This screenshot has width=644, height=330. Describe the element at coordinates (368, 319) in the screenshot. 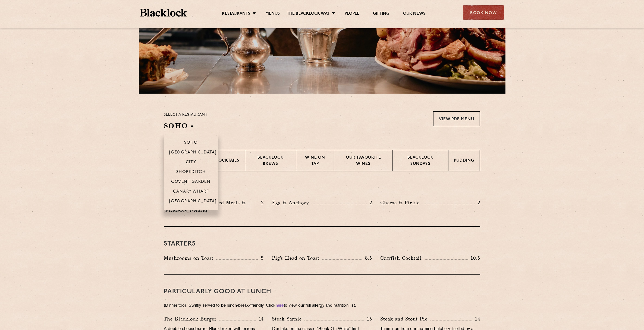

I see `p: 15` at that location.